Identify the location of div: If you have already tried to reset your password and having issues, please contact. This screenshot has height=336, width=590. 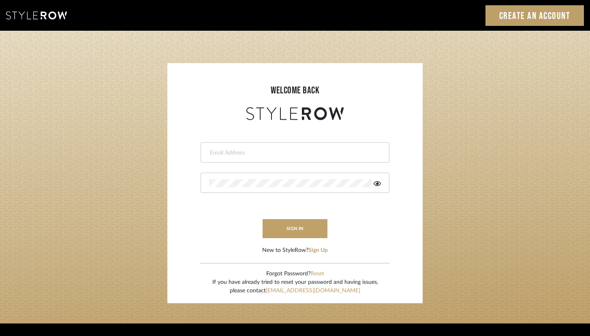
(295, 287).